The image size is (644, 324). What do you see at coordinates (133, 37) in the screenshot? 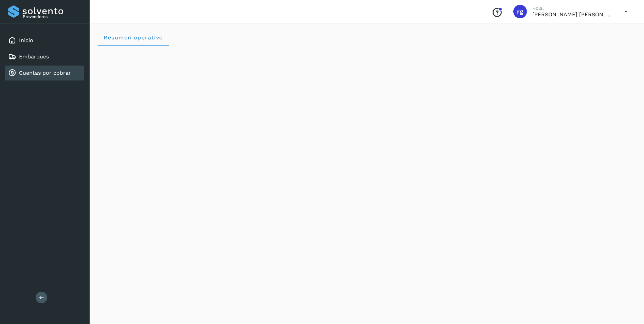
I see `span: Resumen operativo` at bounding box center [133, 37].